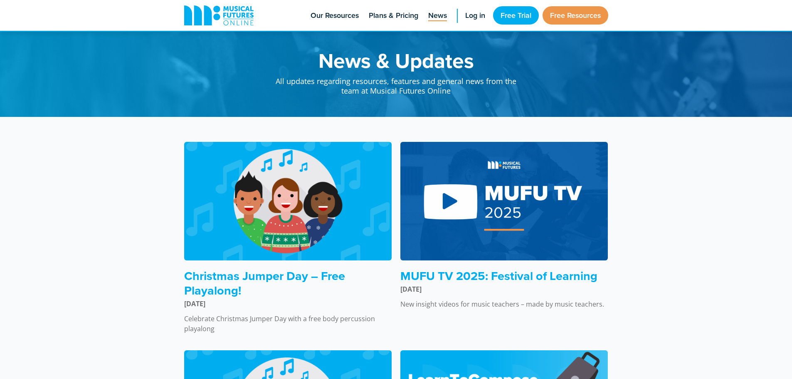  I want to click on h3: Christmas Jumper Day – Free Playalong!, so click(288, 283).